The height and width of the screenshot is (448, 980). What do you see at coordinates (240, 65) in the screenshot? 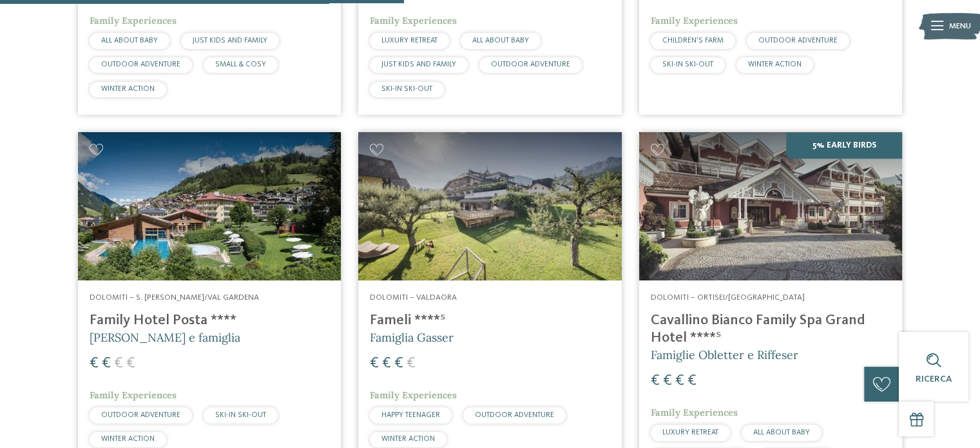
I see `span: SMALL & COSY` at bounding box center [240, 65].